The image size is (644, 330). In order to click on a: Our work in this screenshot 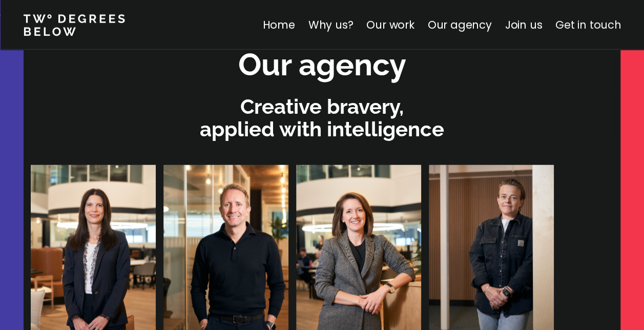, I will do `click(390, 25)`.